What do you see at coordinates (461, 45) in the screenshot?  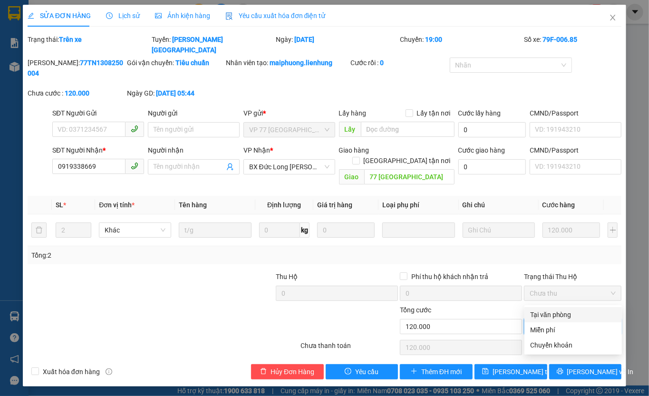 I see `div: Chuyến:` at bounding box center [461, 45].